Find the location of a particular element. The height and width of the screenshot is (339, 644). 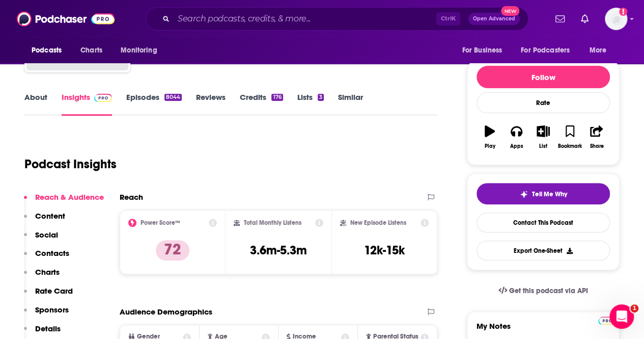

button: Content is located at coordinates (44, 220).